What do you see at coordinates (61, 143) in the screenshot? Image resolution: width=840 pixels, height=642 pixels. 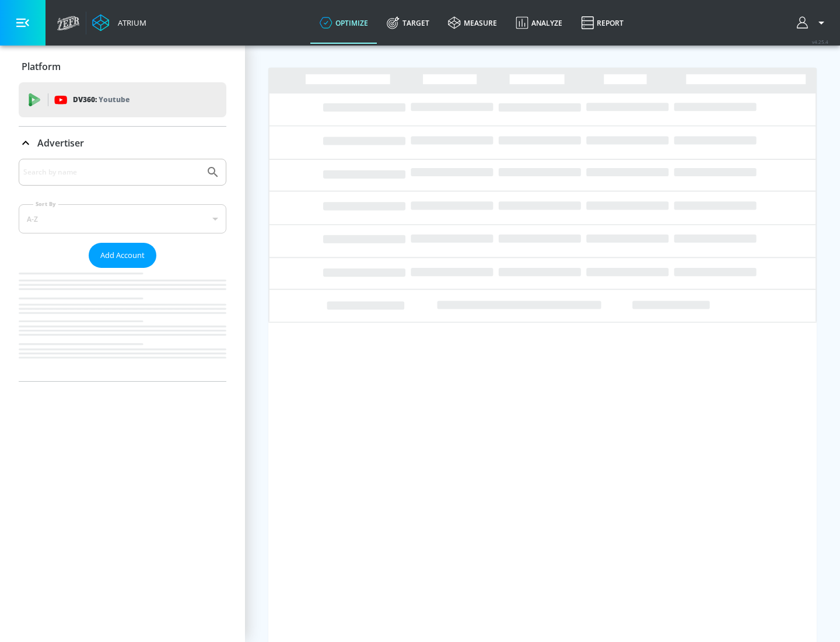 I see `p: Advertiser` at bounding box center [61, 143].